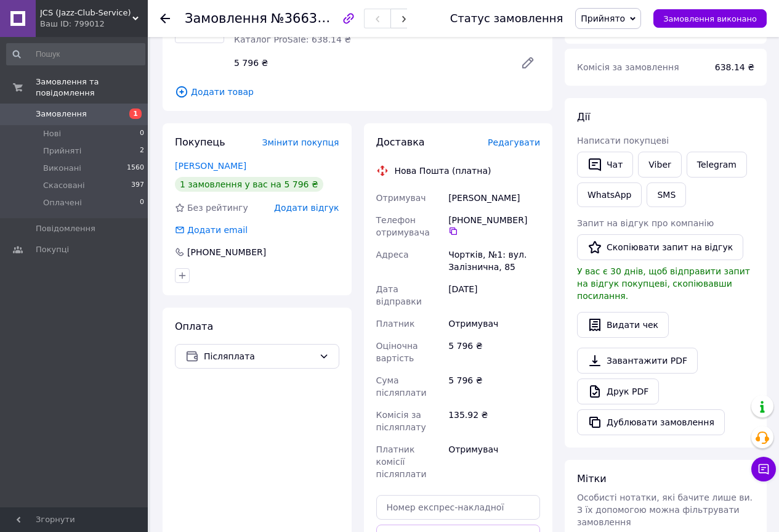 The width and height of the screenshot is (779, 532). What do you see at coordinates (651, 422) in the screenshot?
I see `button: Дублювати замовлення` at bounding box center [651, 422].